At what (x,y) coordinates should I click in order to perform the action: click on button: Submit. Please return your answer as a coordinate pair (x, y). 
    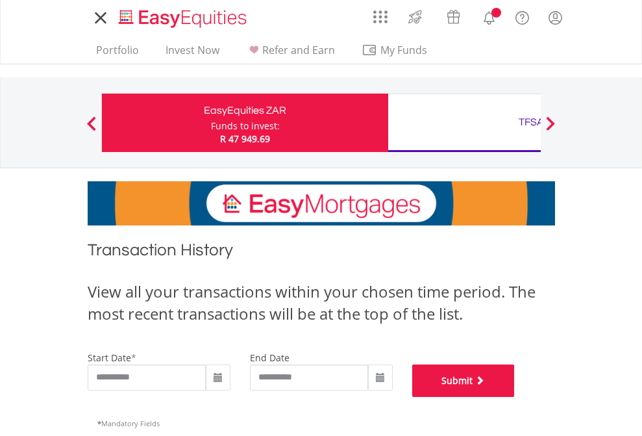
    Looking at the image, I should click on (464, 380).